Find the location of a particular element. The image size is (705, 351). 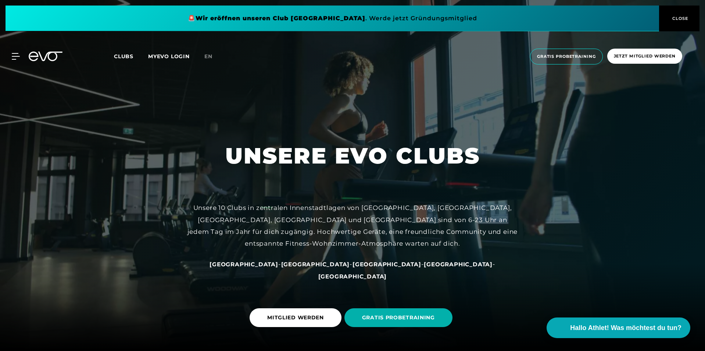

button: Hallo Athlet! Was möchtest du tun? is located at coordinates (619, 327).